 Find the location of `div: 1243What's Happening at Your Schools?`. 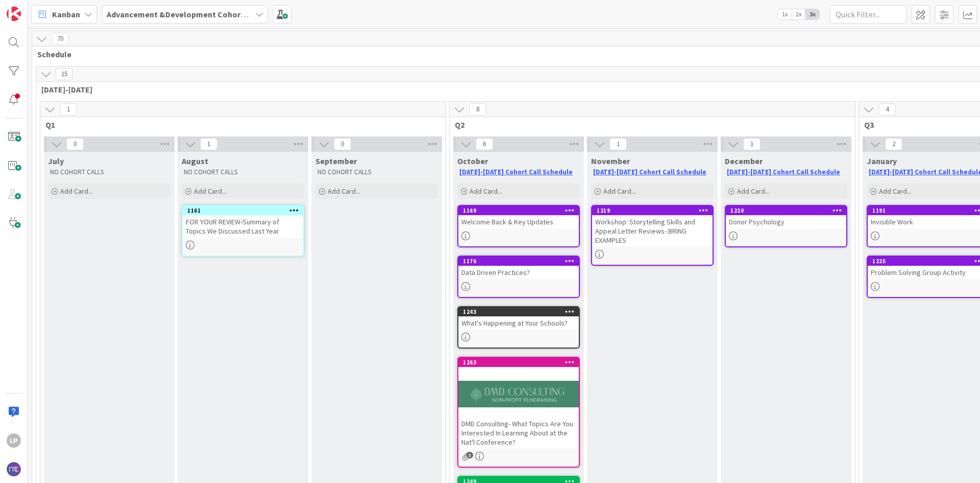

div: 1243What's Happening at Your Schools? is located at coordinates (518, 318).